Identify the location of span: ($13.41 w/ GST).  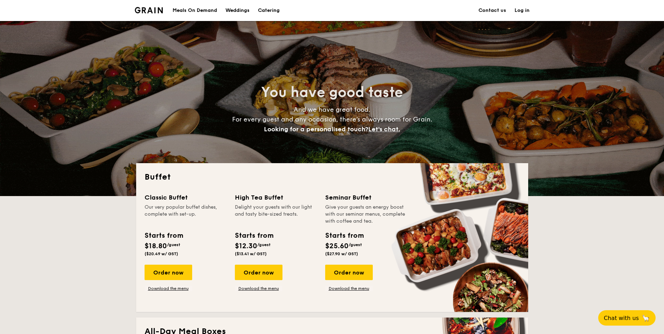
(250, 254).